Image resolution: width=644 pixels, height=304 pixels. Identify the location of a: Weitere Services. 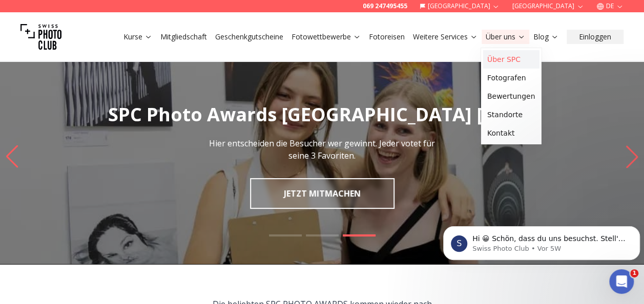
(445, 37).